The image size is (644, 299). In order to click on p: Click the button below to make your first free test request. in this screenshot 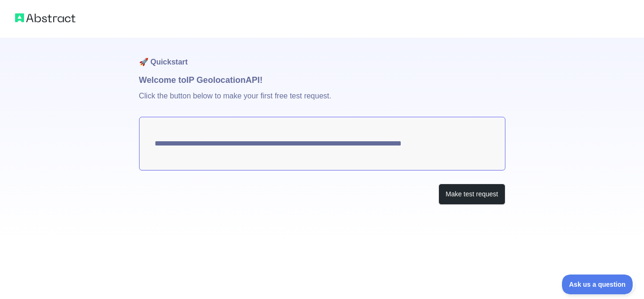, I will do `click(322, 102)`.